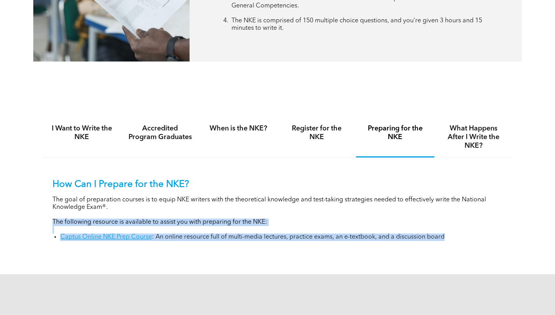 Image resolution: width=555 pixels, height=315 pixels. Describe the element at coordinates (277, 184) in the screenshot. I see `p: How Can I Prepare for the NKE?` at that location.